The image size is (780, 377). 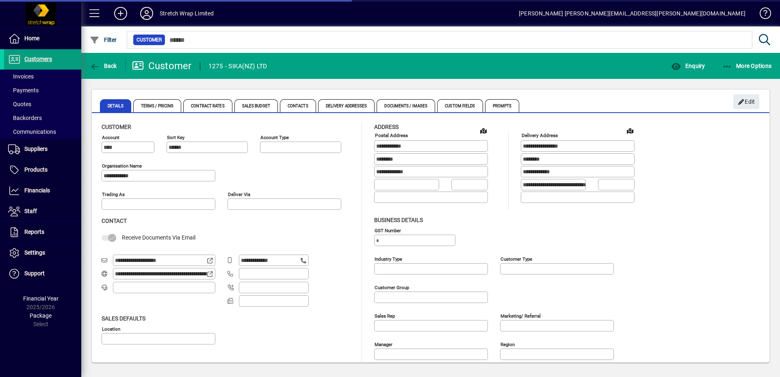 I want to click on mat-label: Trading as, so click(x=113, y=194).